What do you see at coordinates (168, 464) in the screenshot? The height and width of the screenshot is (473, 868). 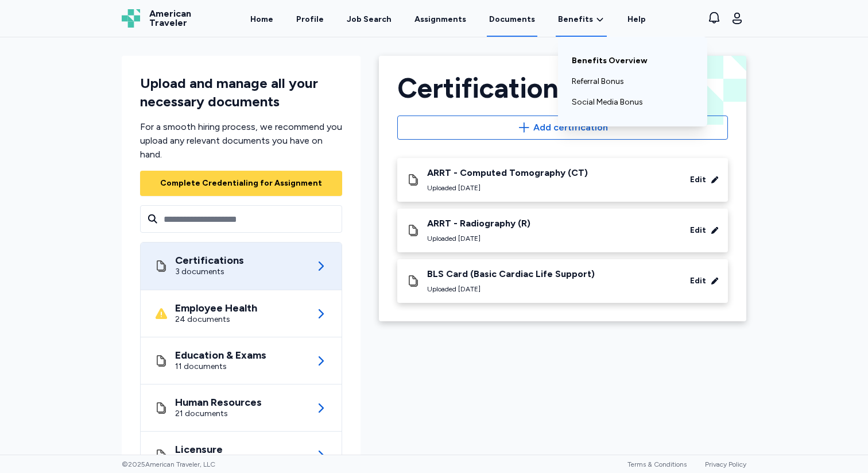 I see `span: © 2025 American Traveler, LLC` at bounding box center [168, 464].